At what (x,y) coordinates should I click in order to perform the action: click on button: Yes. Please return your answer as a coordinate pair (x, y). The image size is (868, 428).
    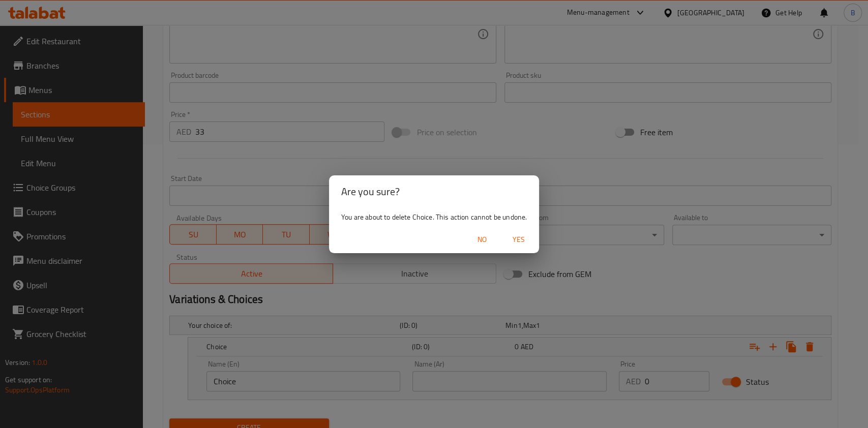
    Looking at the image, I should click on (519, 240).